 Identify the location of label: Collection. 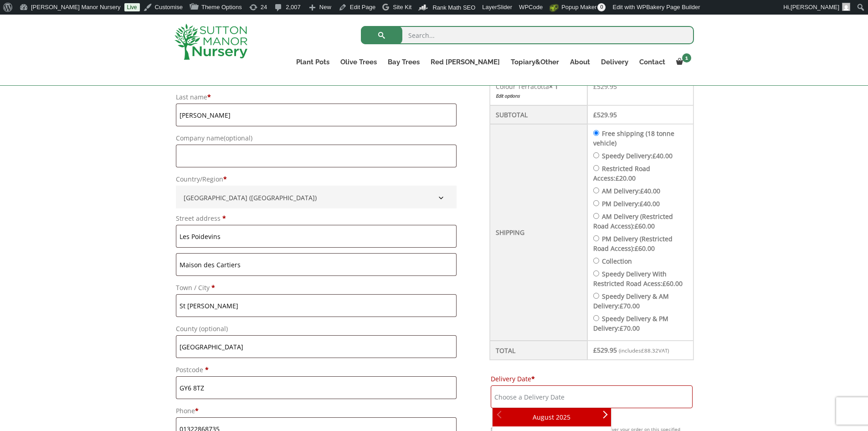
(617, 261).